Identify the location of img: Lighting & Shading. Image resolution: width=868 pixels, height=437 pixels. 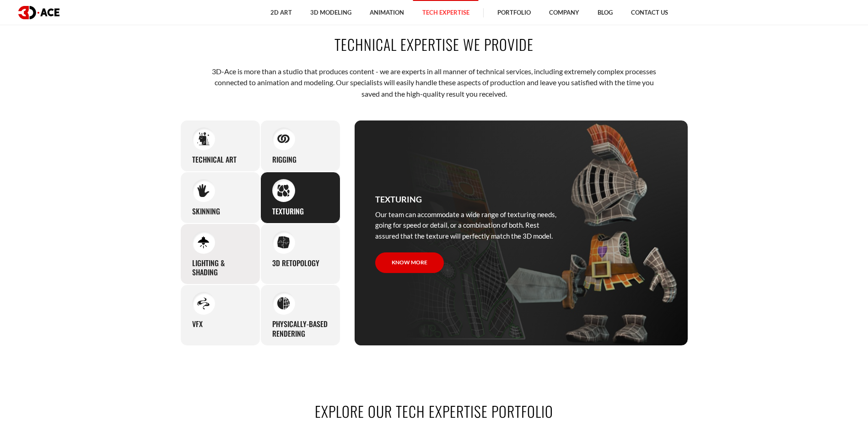
(203, 242).